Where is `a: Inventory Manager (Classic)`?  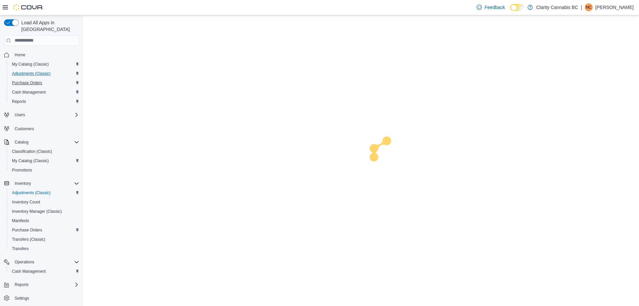 a: Inventory Manager (Classic) is located at coordinates (37, 211).